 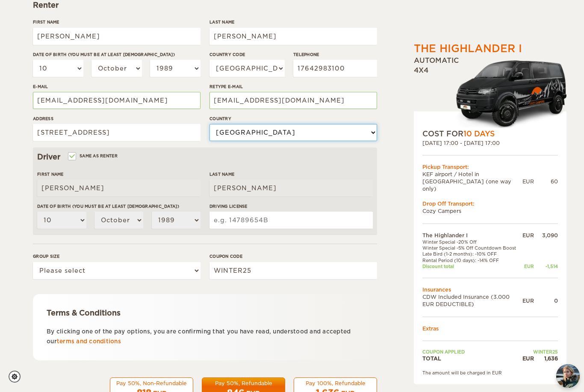 What do you see at coordinates (540, 351) in the screenshot?
I see `td: WINTER25` at bounding box center [540, 351].